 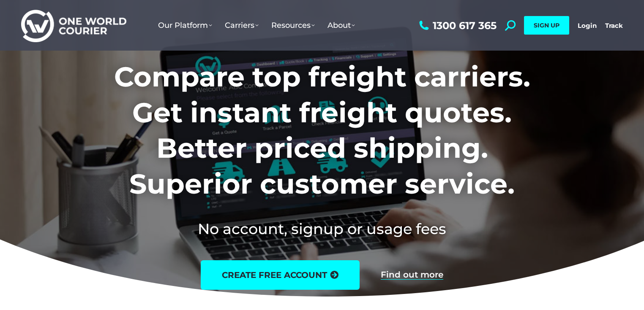 I want to click on a: SIGN UP, so click(x=547, y=25).